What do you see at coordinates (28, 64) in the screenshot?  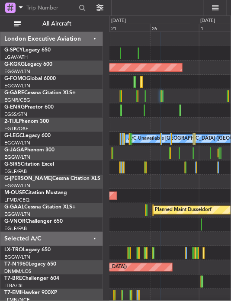 I see `a: G-KGKGLegacy 600` at bounding box center [28, 64].